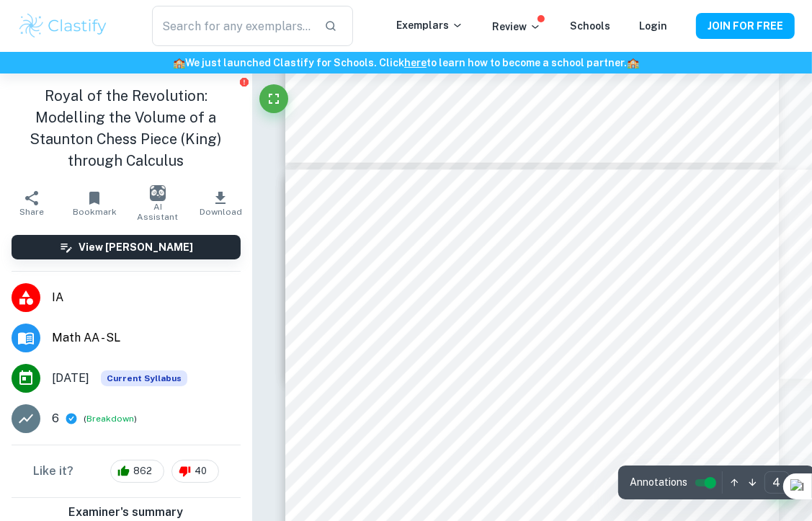 This screenshot has height=521, width=812. I want to click on span: Bookmark, so click(95, 212).